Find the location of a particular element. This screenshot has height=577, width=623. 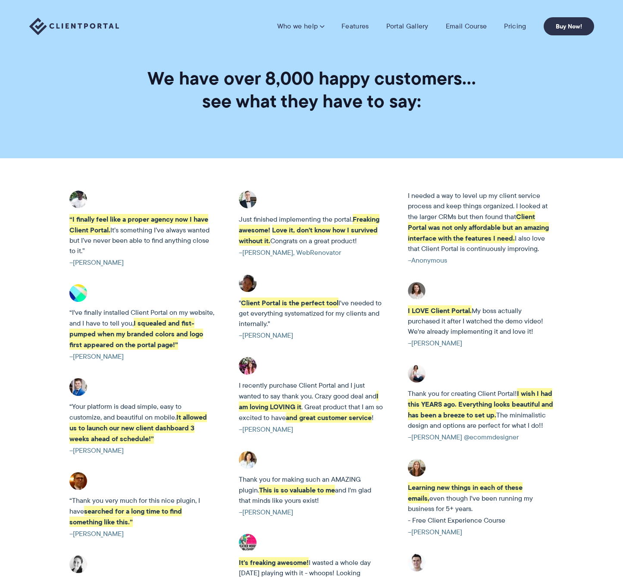

strong: searched for a long time to find something like this.” is located at coordinates (125, 516).